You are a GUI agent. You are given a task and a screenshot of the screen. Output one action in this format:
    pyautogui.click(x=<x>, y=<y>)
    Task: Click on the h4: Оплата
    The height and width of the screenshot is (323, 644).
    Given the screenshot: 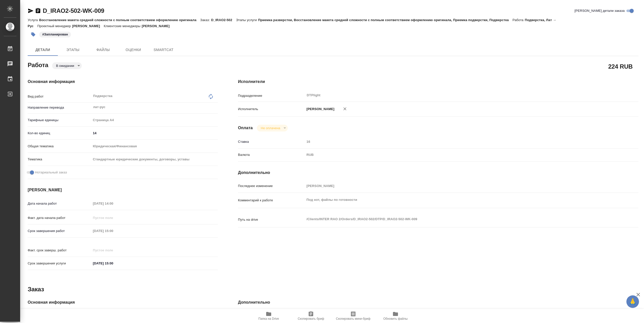 What is the action you would take?
    pyautogui.click(x=245, y=128)
    